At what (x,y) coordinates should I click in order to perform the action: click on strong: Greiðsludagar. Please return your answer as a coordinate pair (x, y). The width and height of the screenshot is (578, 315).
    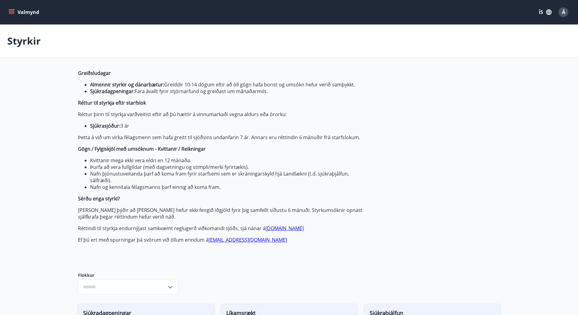
    Looking at the image, I should click on (94, 73).